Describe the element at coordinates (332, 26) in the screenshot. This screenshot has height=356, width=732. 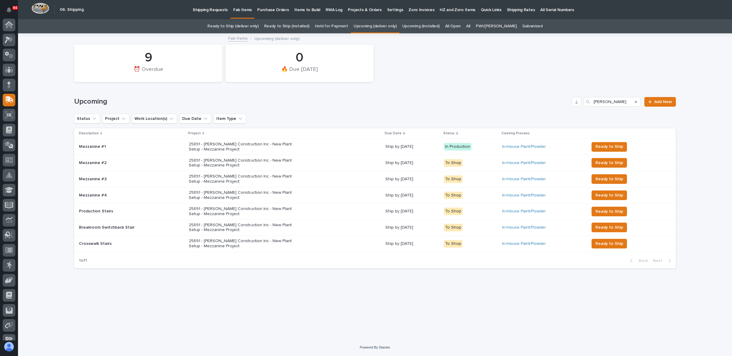
I see `a: Hold for Payment` at that location.